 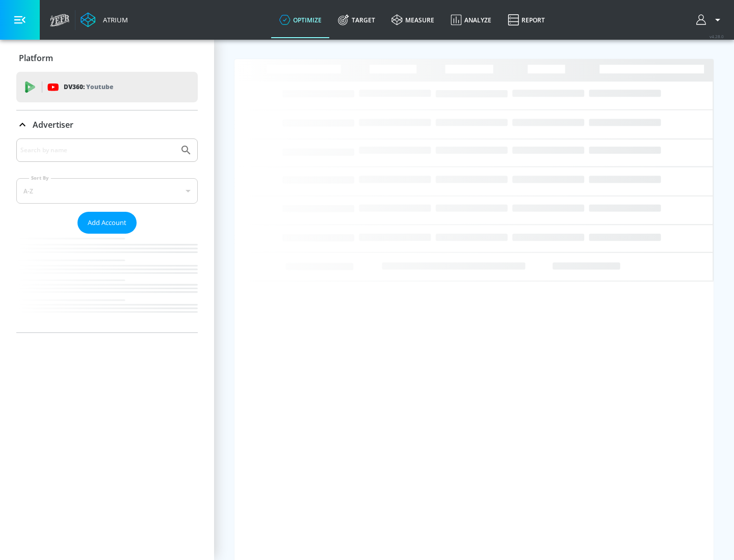 I want to click on span: v 4.28.0, so click(x=717, y=36).